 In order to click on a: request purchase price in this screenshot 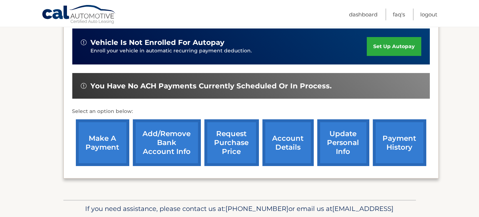, I will do `click(231, 142)`.